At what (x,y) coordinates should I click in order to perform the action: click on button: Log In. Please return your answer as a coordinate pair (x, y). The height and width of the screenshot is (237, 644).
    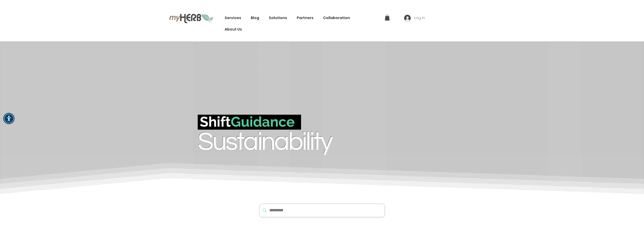
    Looking at the image, I should click on (415, 18).